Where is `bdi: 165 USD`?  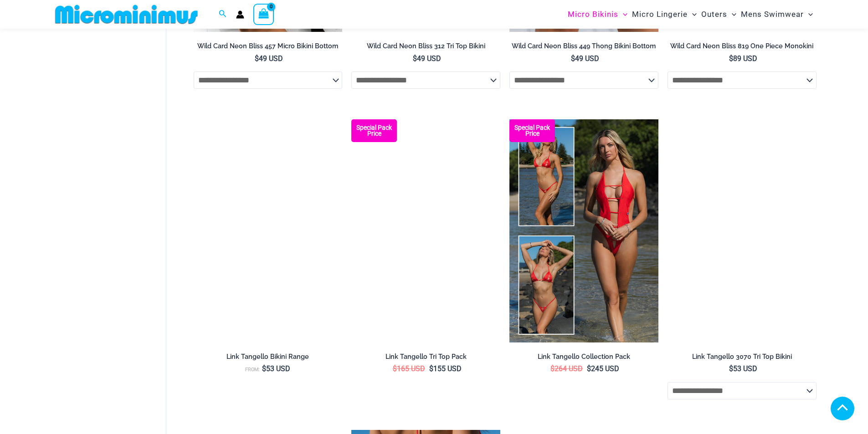
bdi: 165 USD is located at coordinates (408, 368).